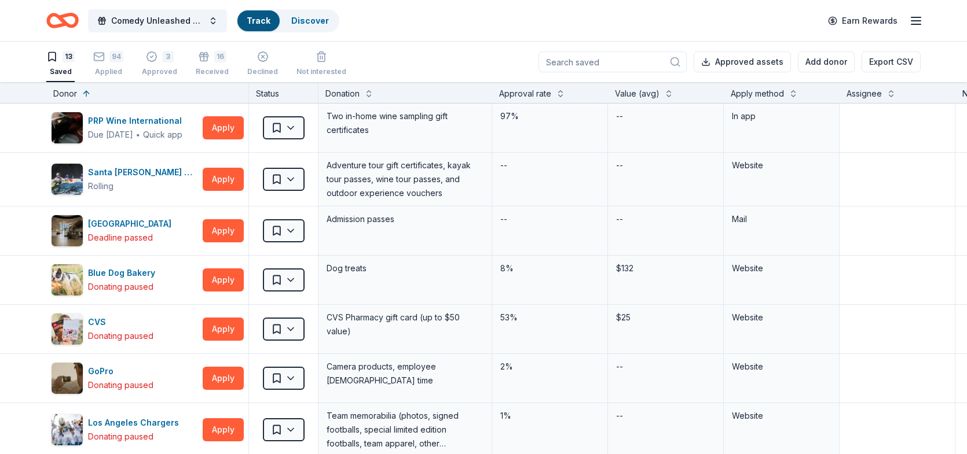 The image size is (967, 454). I want to click on a: Discover, so click(310, 20).